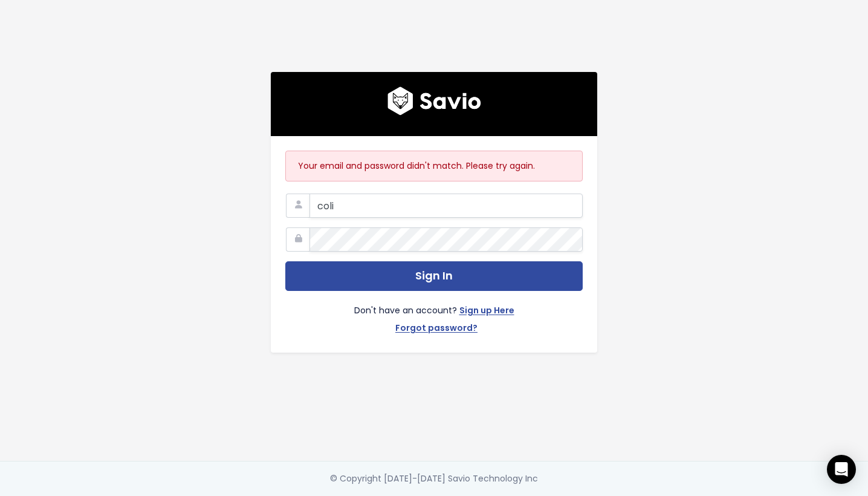 The height and width of the screenshot is (496, 868). I want to click on img: logo600x187.a314fd40982d.png, so click(434, 101).